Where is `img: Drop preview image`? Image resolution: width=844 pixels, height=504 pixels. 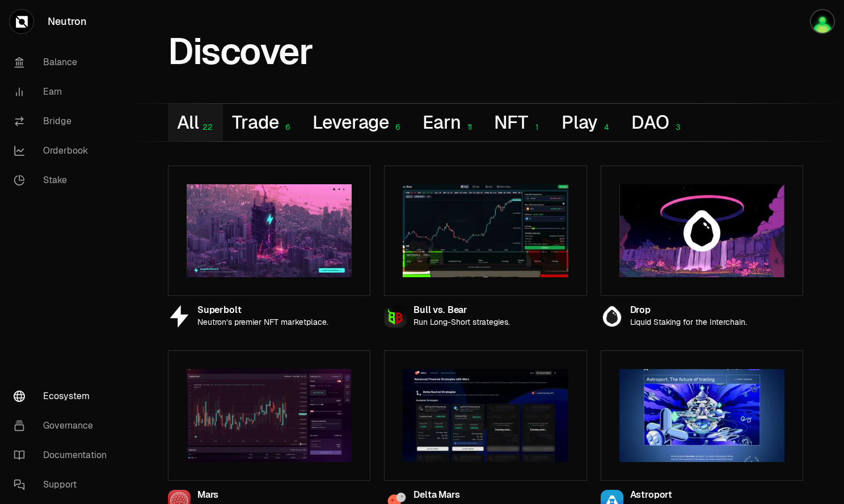
img: Drop preview image is located at coordinates (701, 231).